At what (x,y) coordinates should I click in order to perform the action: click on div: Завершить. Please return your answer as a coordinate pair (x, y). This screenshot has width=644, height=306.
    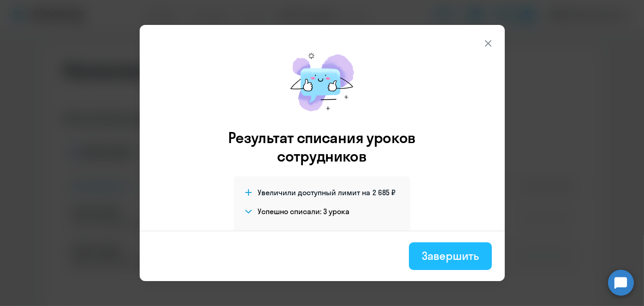
    Looking at the image, I should click on (450, 255).